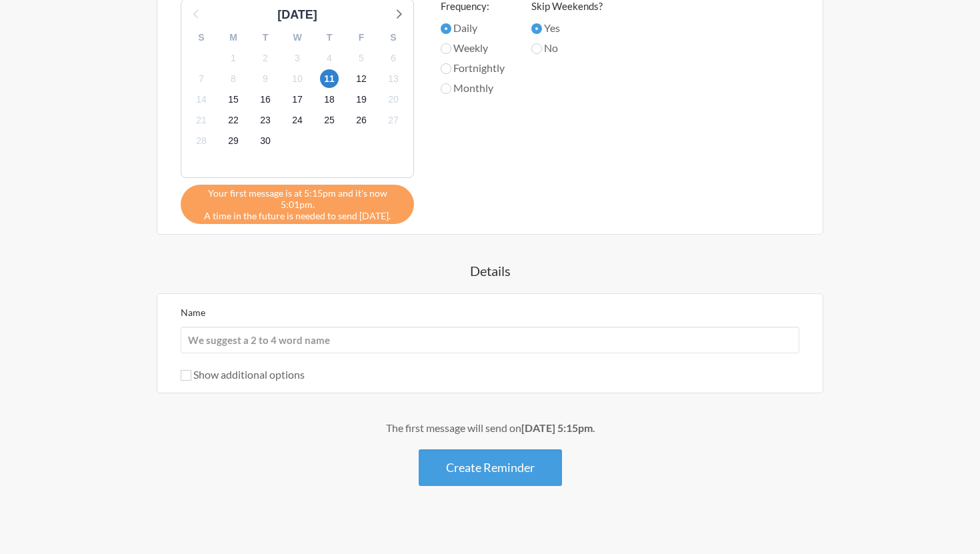  What do you see at coordinates (201, 142) in the screenshot?
I see `span: Tuesday, October 28, 2025` at bounding box center [201, 142].